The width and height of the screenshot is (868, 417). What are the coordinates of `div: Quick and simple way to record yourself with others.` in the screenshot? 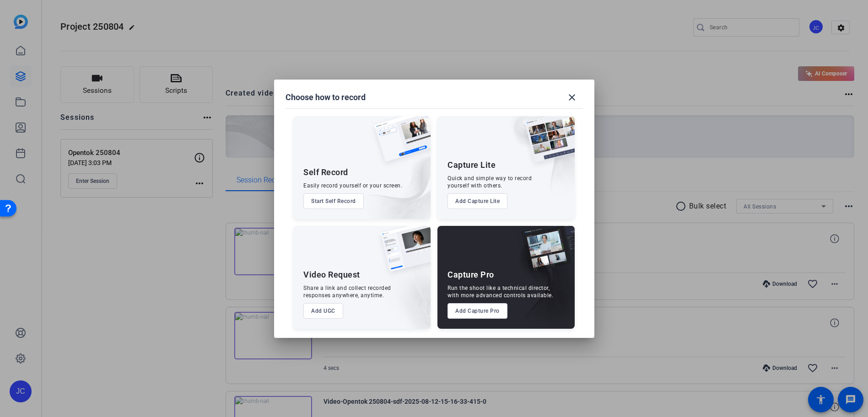 It's located at (489, 182).